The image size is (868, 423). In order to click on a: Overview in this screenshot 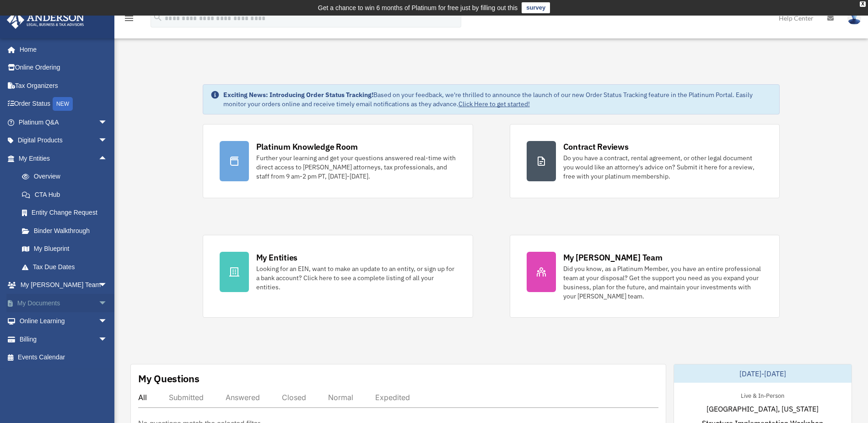, I will do `click(67, 177)`.